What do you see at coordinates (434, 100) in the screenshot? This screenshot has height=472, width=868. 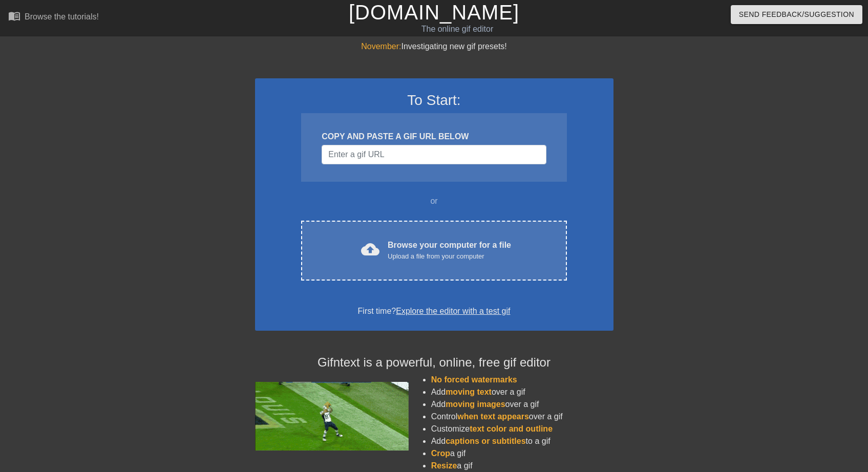 I see `h3: To Start:` at bounding box center [434, 100].